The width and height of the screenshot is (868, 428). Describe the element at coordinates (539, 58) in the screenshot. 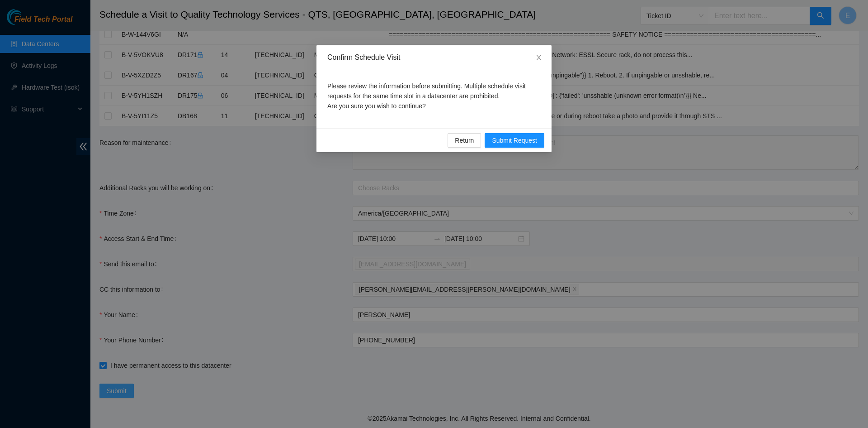

I see `button: Close` at that location.